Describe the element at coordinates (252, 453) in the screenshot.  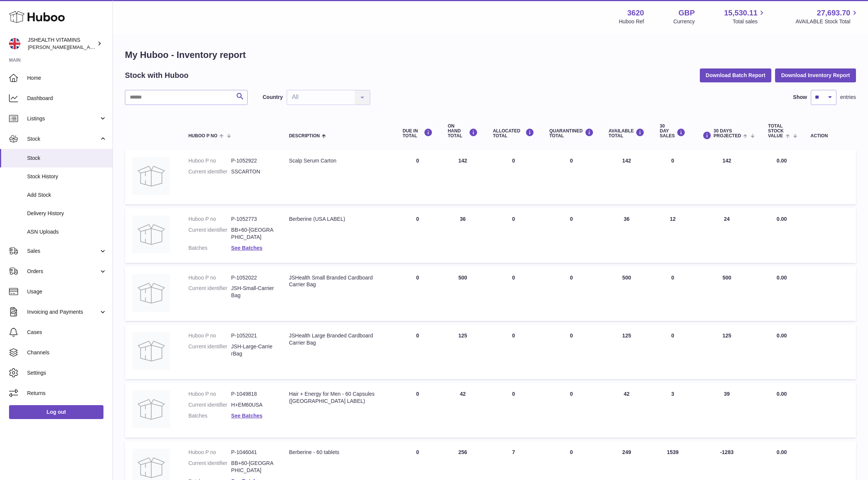
I see `dd: P-1046041` at that location.